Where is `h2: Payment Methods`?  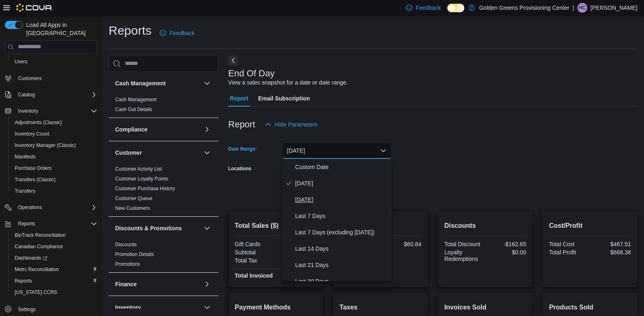
h2: Payment Methods is located at coordinates (276, 307).